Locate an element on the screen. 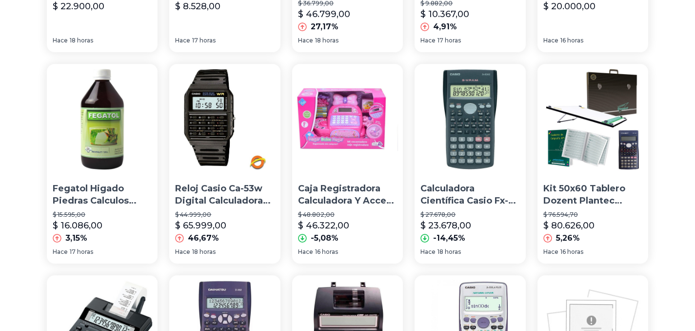  p: Reloj Casio Ca-53w Digital Calculadora Cronometro Alarma is located at coordinates (224, 195).